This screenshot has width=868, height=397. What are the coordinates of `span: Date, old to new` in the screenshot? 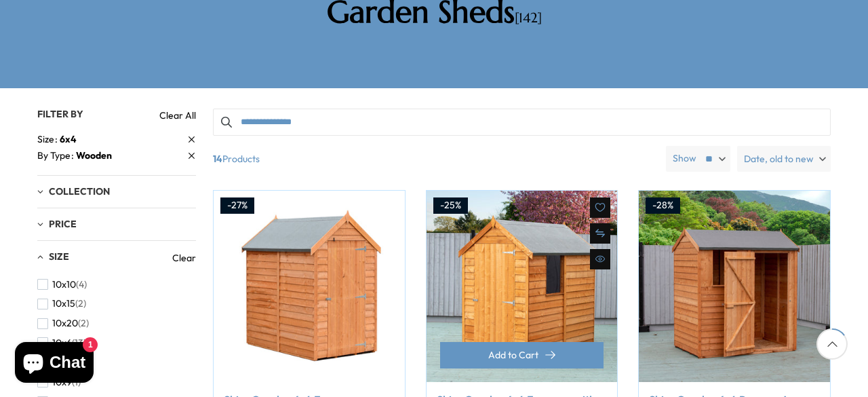 It's located at (778, 158).